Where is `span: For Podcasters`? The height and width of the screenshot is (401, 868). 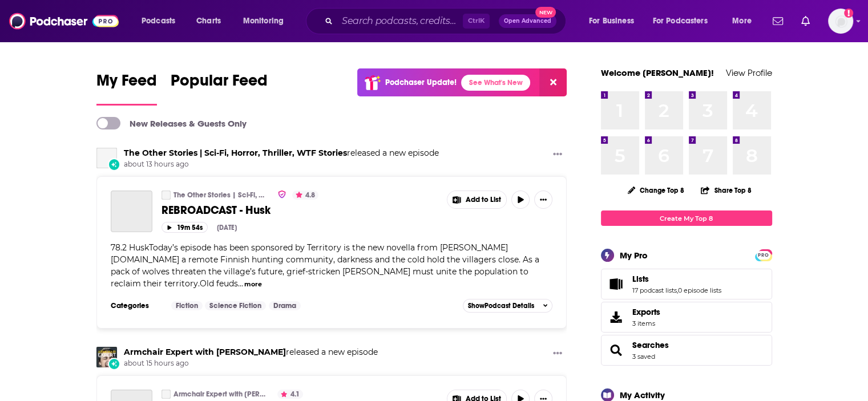
span: For Podcasters is located at coordinates (680, 21).